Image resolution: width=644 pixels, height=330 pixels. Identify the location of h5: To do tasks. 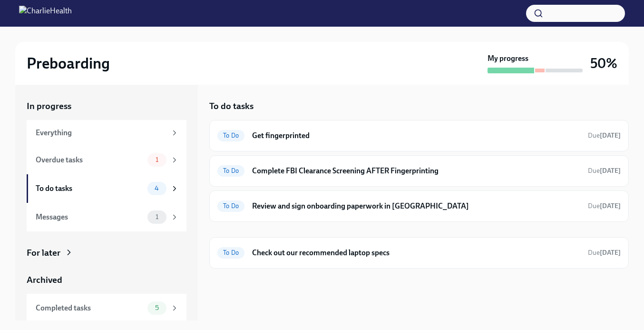
(231, 106).